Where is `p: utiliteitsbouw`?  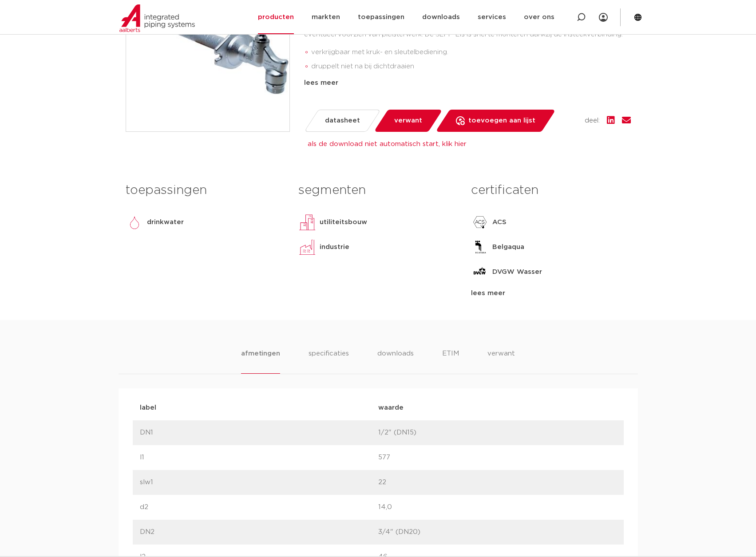 p: utiliteitsbouw is located at coordinates (343, 222).